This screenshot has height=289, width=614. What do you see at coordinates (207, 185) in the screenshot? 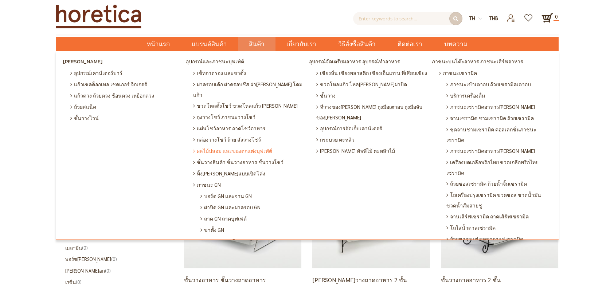
I see `span: ภาชนะ GN` at bounding box center [207, 185].